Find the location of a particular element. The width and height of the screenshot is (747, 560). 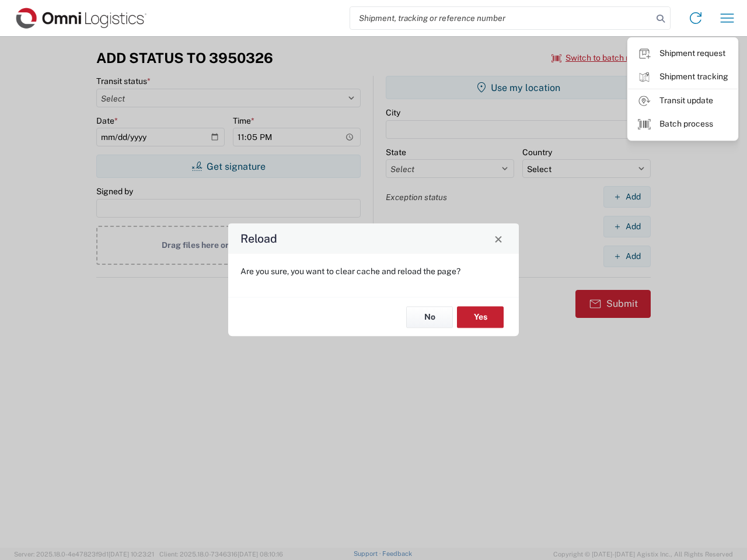

button: Yes is located at coordinates (480, 317).